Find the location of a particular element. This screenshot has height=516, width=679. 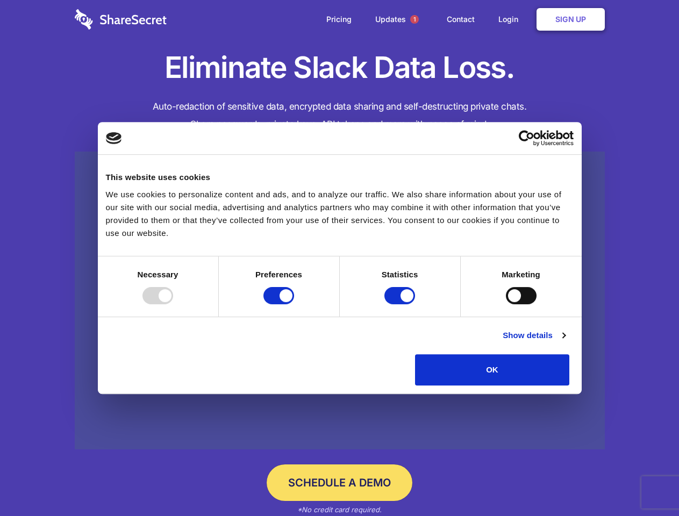

strong: Necessary is located at coordinates (158, 274).